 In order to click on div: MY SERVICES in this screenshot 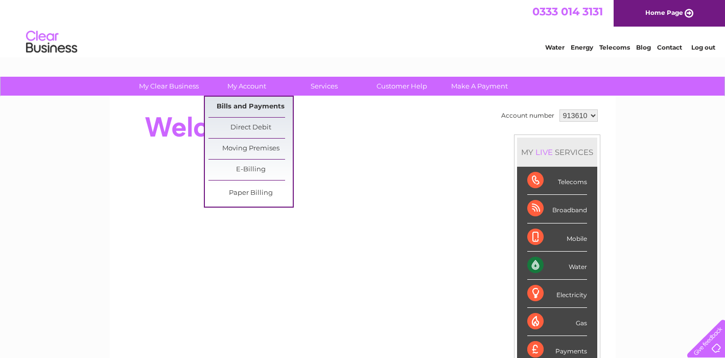, I will do `click(557, 152)`.